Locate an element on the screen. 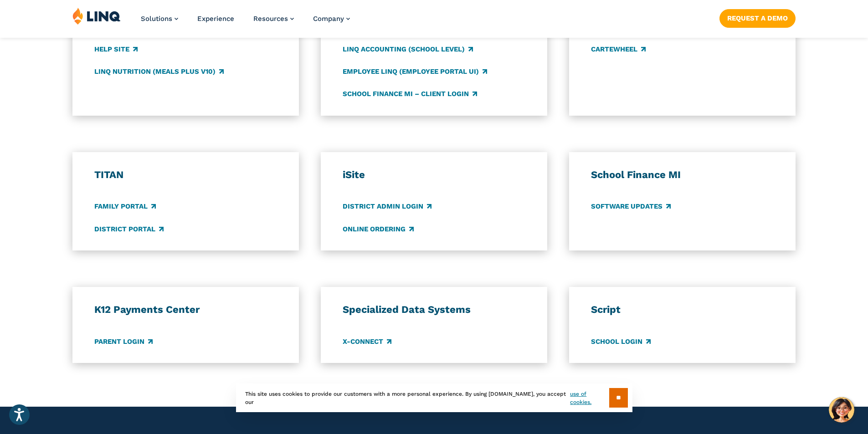 The image size is (868, 434). a: Company is located at coordinates (331, 19).